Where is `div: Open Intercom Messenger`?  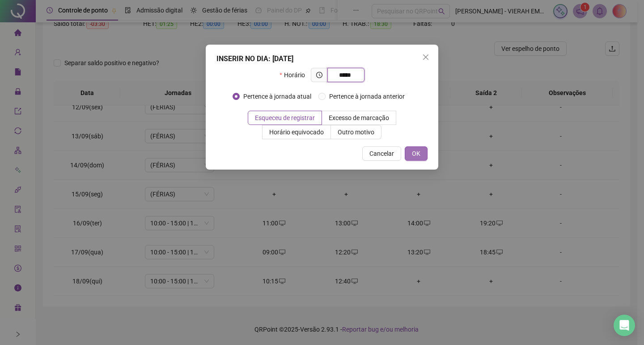
div: Open Intercom Messenger is located at coordinates (624, 325).